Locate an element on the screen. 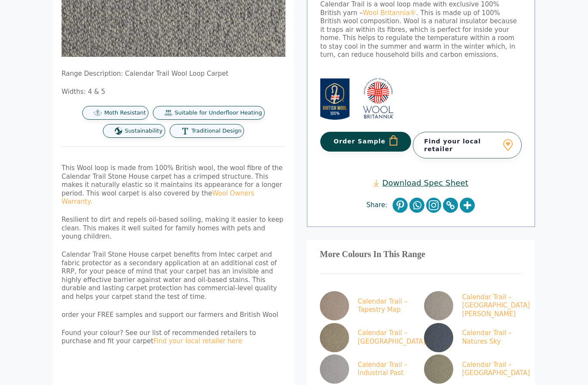  a: Find your local retailer here is located at coordinates (198, 341).